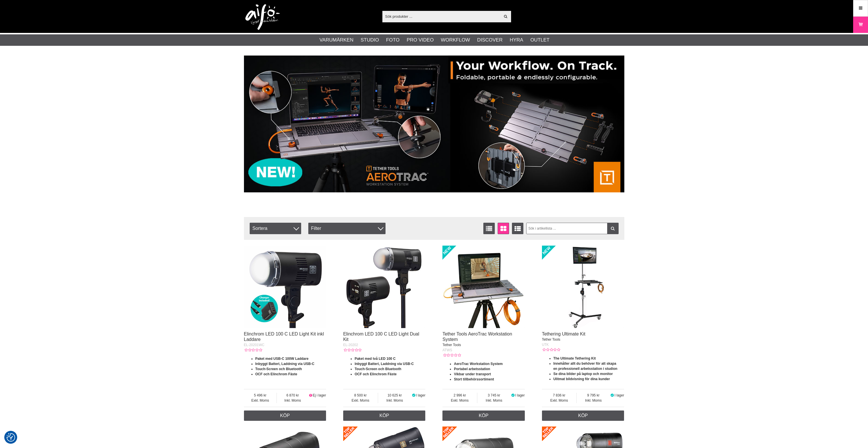  What do you see at coordinates (490, 40) in the screenshot?
I see `a: Discover` at bounding box center [490, 40].